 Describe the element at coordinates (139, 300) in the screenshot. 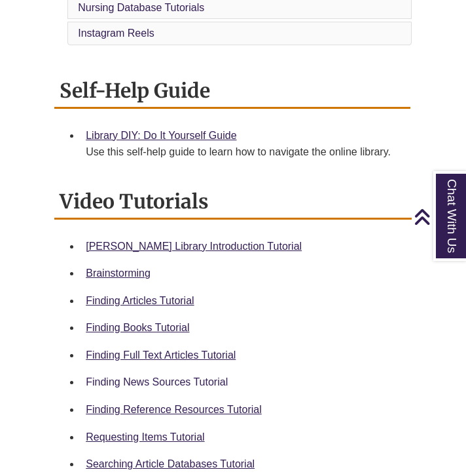

I see `a: Finding Articles Tutorial` at that location.